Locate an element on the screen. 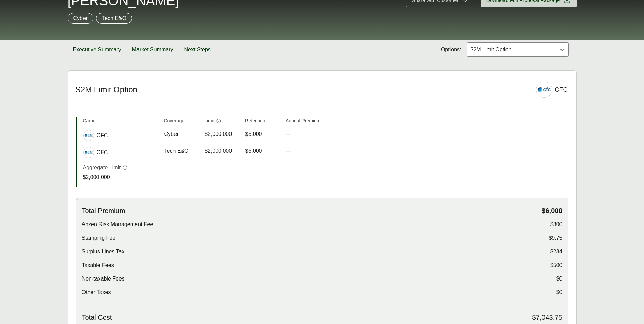 This screenshot has height=324, width=644. button: Next Steps is located at coordinates (198, 50).